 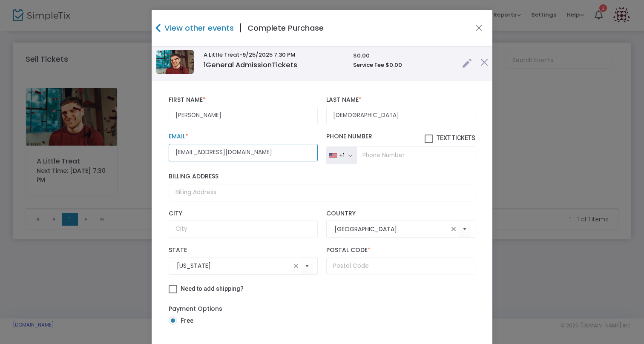 What do you see at coordinates (244, 136) in the screenshot?
I see `label: Email` at bounding box center [244, 136].